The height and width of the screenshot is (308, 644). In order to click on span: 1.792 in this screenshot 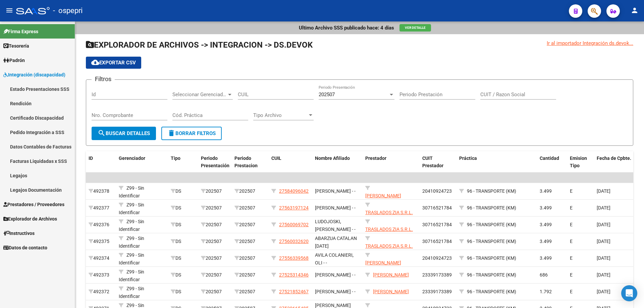, I will do `click(546, 292)`.